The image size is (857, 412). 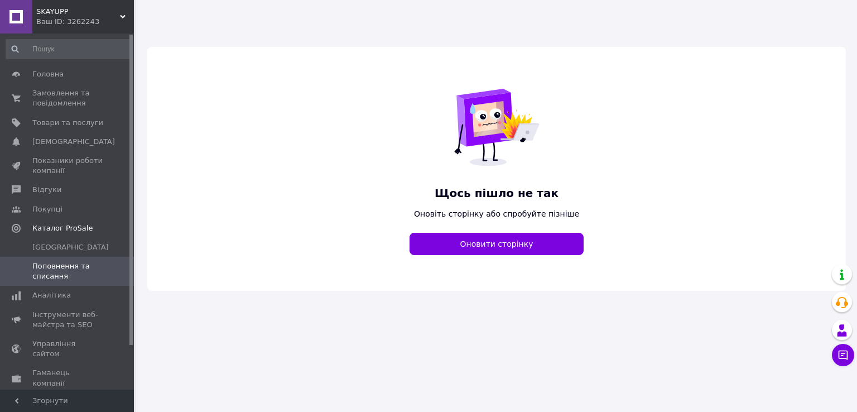 What do you see at coordinates (47, 190) in the screenshot?
I see `span: Відгуки` at bounding box center [47, 190].